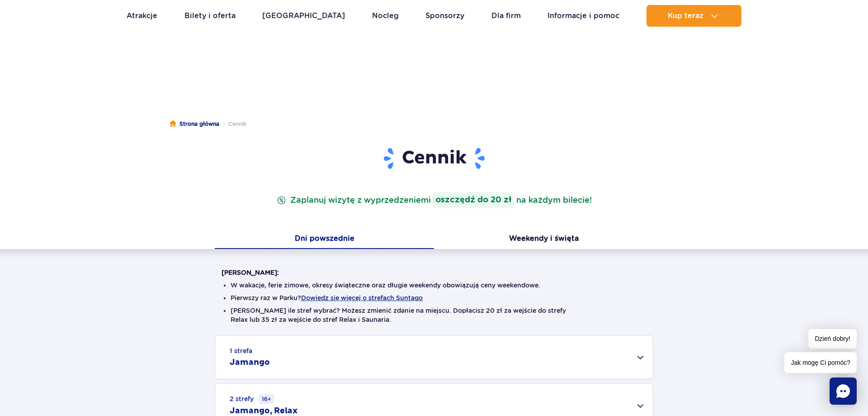 The width and height of the screenshot is (868, 416). What do you see at coordinates (473, 200) in the screenshot?
I see `strong: oszczędź do 20 zł` at bounding box center [473, 200].